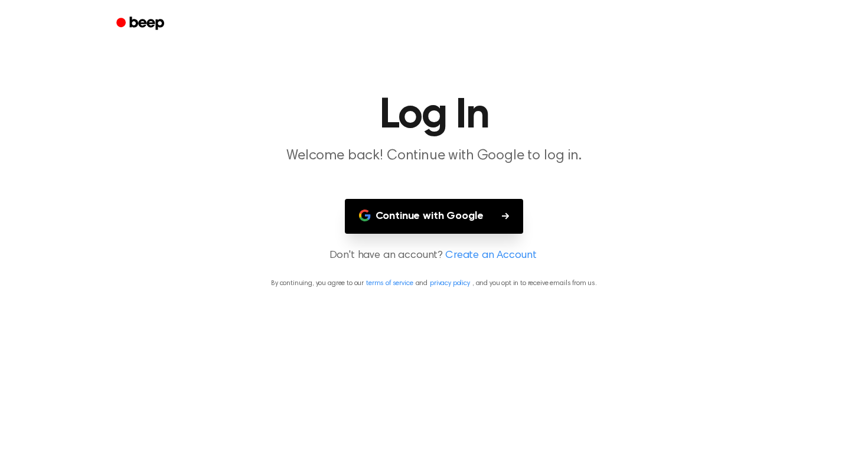 The width and height of the screenshot is (868, 471). I want to click on a: privacy policy, so click(450, 283).